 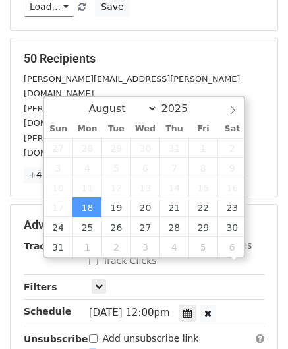 What do you see at coordinates (59, 247) in the screenshot?
I see `span: August 31, 2025` at bounding box center [59, 247].